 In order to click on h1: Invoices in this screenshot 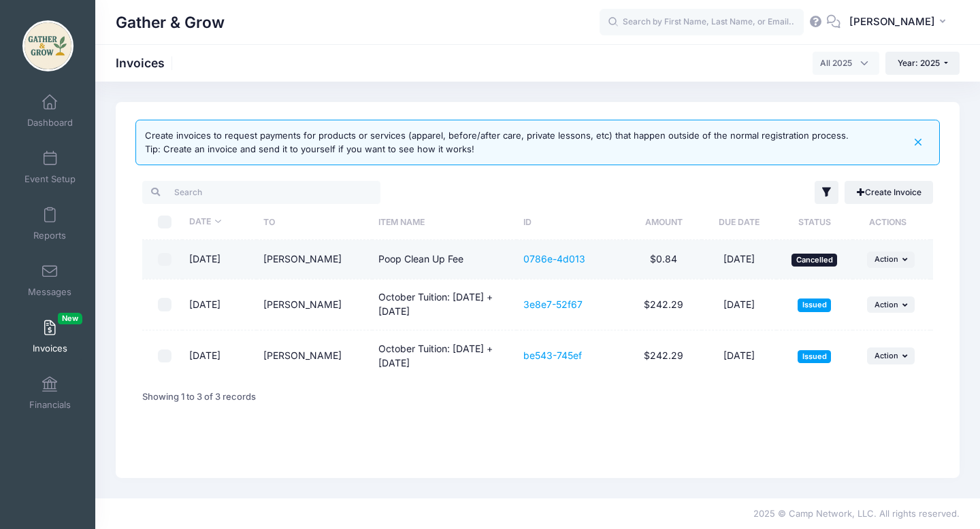, I will do `click(146, 62)`.